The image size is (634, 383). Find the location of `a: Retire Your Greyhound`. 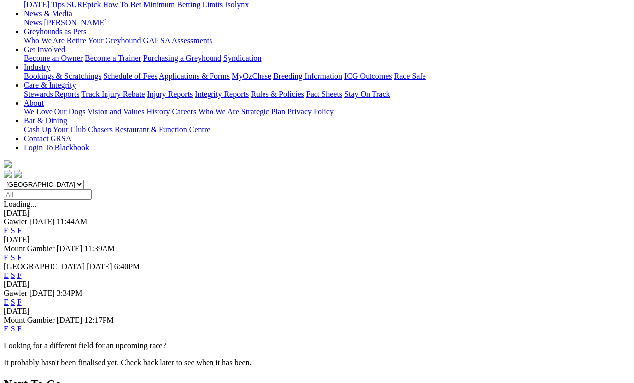

a: Retire Your Greyhound is located at coordinates (104, 40).